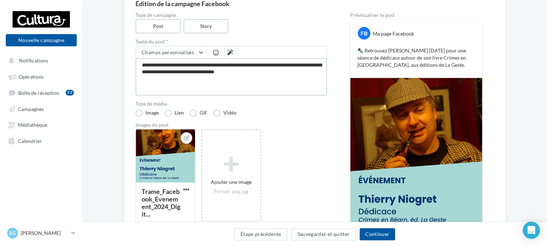 The height and width of the screenshot is (246, 547). What do you see at coordinates (13, 233) in the screenshot?
I see `span: EG` at bounding box center [13, 233].